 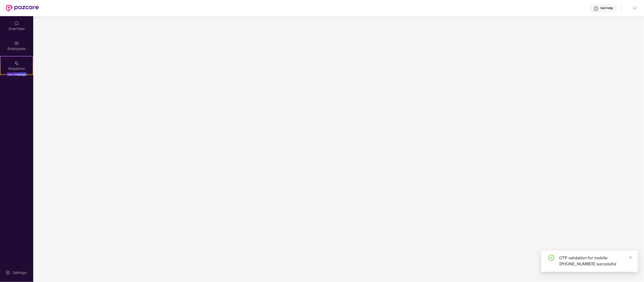 What do you see at coordinates (17, 23) in the screenshot?
I see `img: svg+xml;base64,PHN2ZyBpZD0iSG9tZSIgeG1sbnM9Imh0dHA6Ly93d3cudzMub3JnLzIwMDAvc3ZnIiB3aWR0aD0iMjAiIG...` at bounding box center [17, 23].